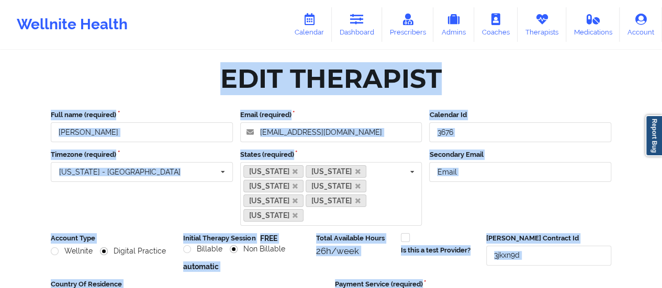  Describe the element at coordinates (355, 251) in the screenshot. I see `div: 26h/week` at that location.